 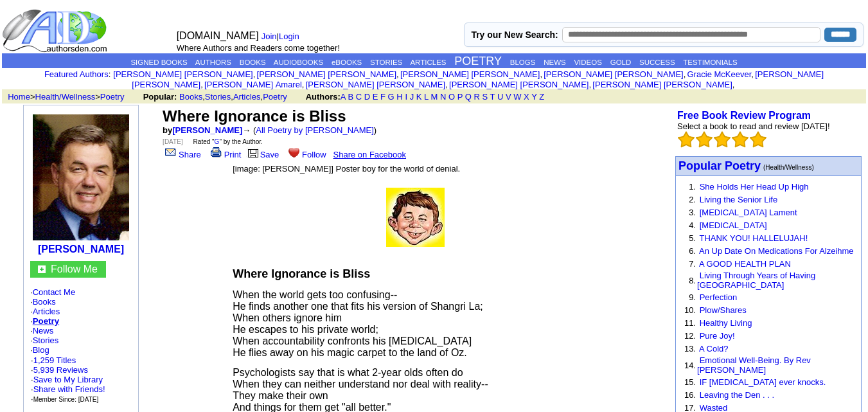 What do you see at coordinates (202, 130) in the screenshot?
I see `font: by` at bounding box center [202, 130].